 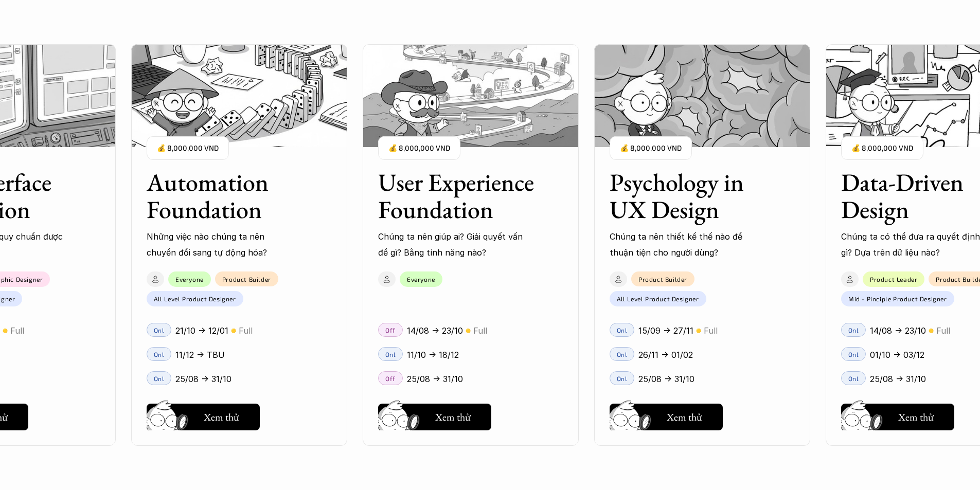 What do you see at coordinates (433, 355) in the screenshot?
I see `p: 11/10 -> 18/12` at bounding box center [433, 355].